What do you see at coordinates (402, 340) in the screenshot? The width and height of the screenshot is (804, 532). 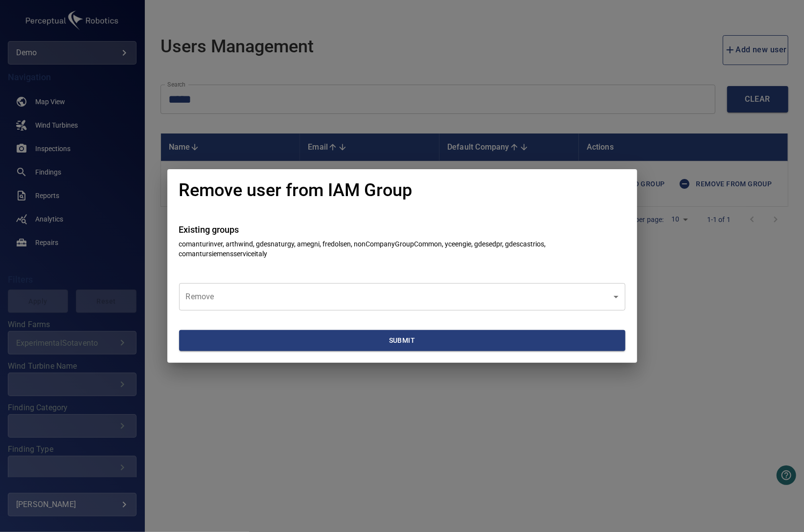 I see `button: Submit` at bounding box center [402, 340].